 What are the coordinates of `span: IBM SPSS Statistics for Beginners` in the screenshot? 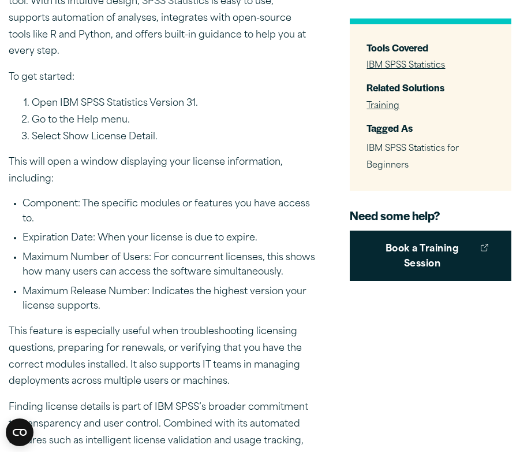 It's located at (413, 157).